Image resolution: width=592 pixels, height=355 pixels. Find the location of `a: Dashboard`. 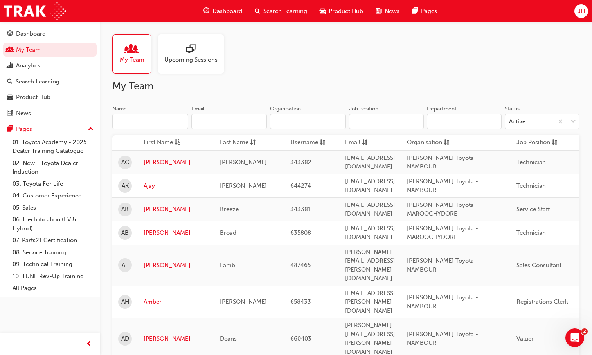

a: Dashboard is located at coordinates (50, 34).